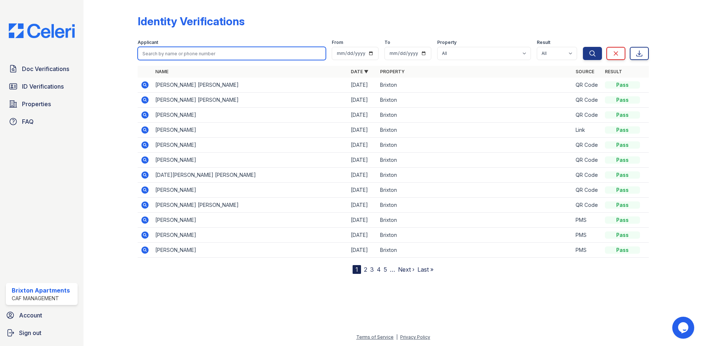 This screenshot has width=703, height=346. Describe the element at coordinates (42, 31) in the screenshot. I see `img: CE_Logo_Blue-a8612792a0a2168367f1c8372b55b34899dd931a85d93a1a3d3e32e68fde9ad4.png` at that location.